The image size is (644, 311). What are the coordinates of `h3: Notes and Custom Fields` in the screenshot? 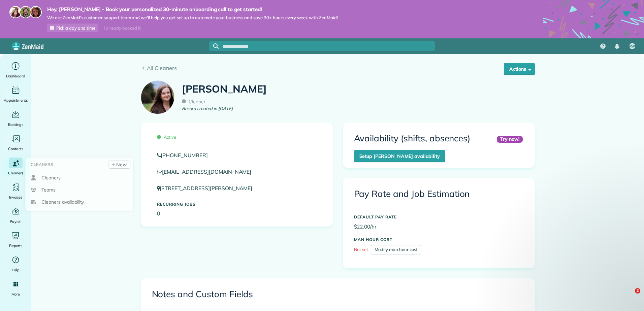 It's located at (338, 294).